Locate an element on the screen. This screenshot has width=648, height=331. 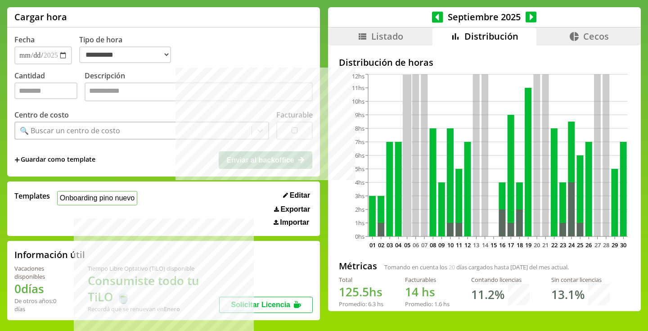
span: 20 is located at coordinates (452, 267).